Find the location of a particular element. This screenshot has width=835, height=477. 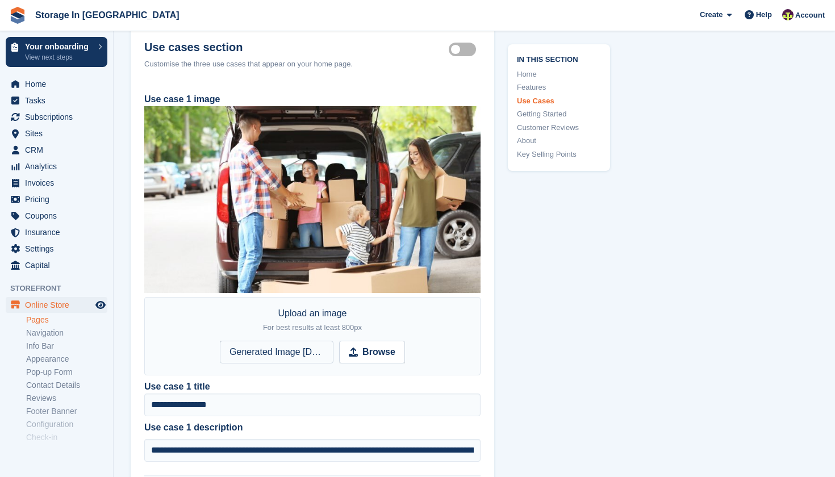

span: Storefront is located at coordinates (61, 289).